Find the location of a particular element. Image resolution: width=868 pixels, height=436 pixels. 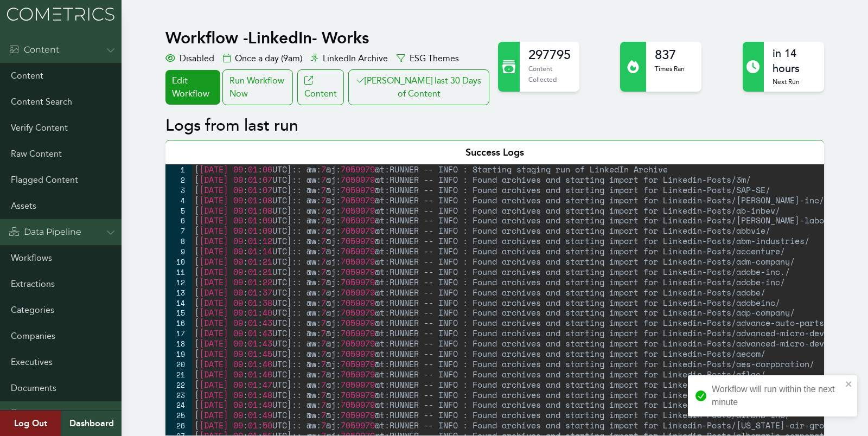

div: 10 is located at coordinates (178, 261).